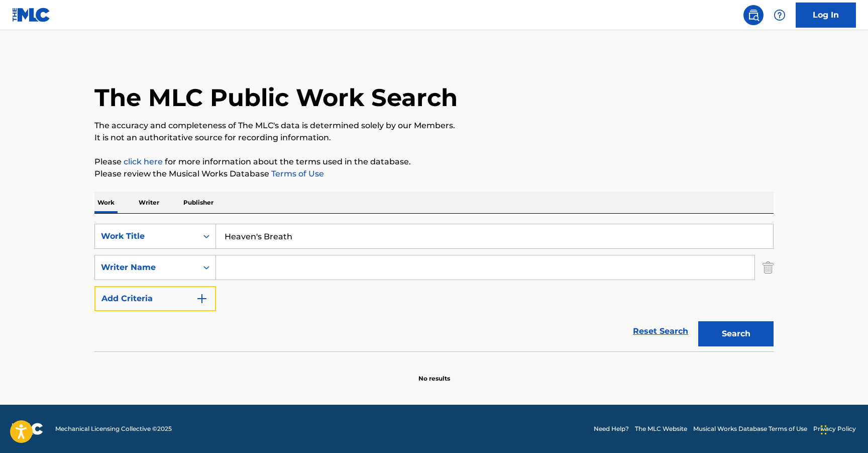  What do you see at coordinates (780, 15) in the screenshot?
I see `div: Help` at bounding box center [780, 15].